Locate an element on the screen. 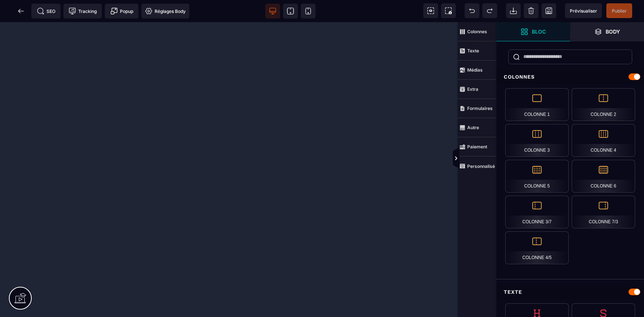  span: Créer une alerte modale is located at coordinates (122, 11).